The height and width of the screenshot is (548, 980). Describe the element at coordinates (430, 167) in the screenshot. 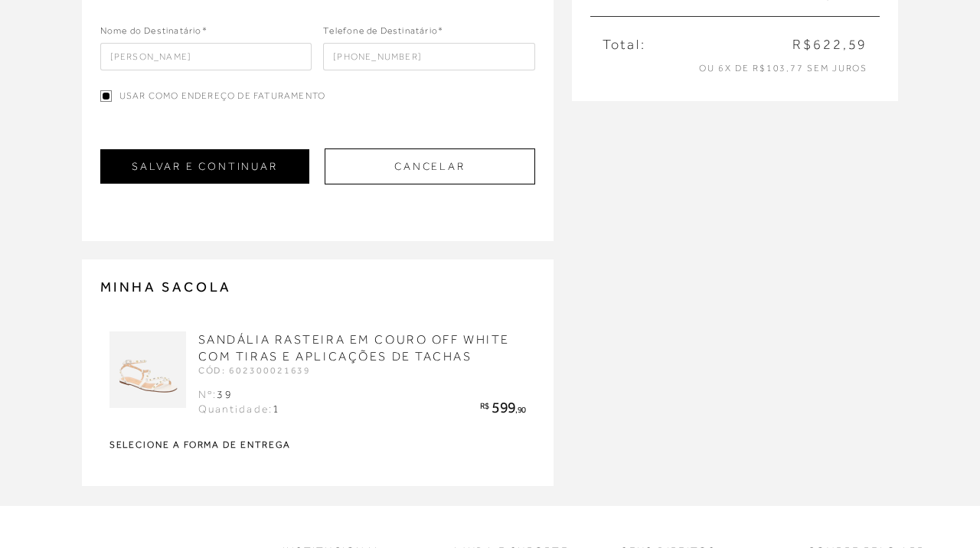

I see `button: Cancelar` at that location.